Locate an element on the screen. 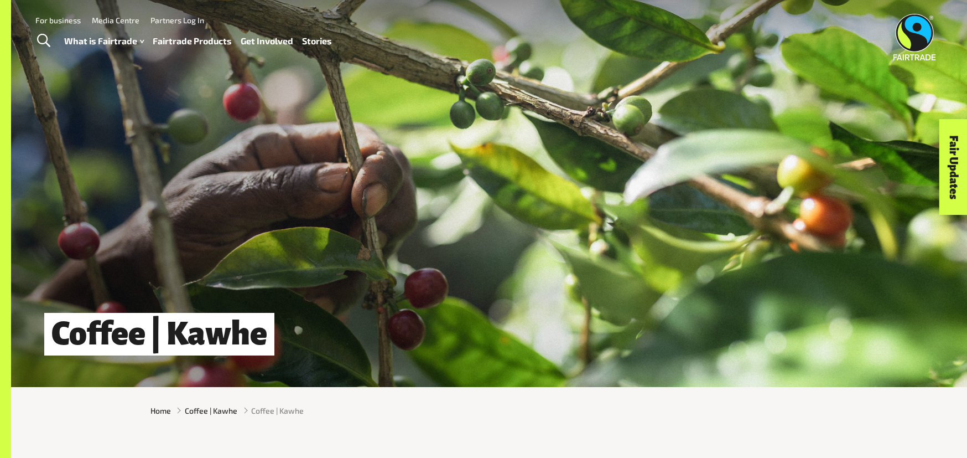  a: Stories is located at coordinates (317, 41).